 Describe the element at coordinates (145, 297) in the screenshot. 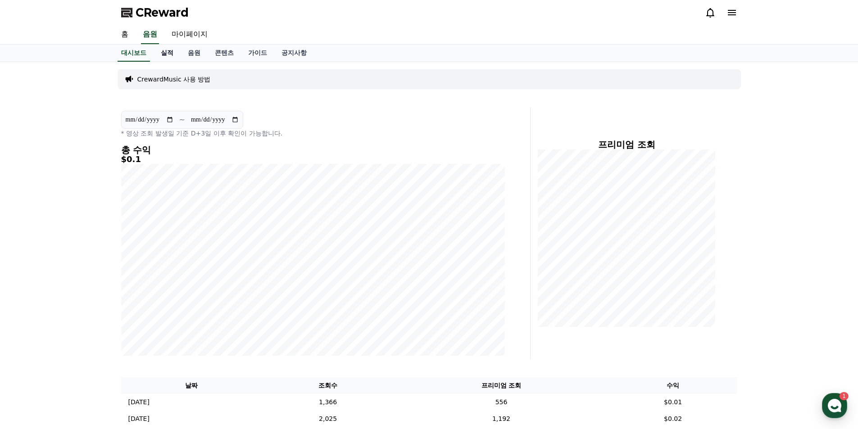

I see `a: 설정` at that location.